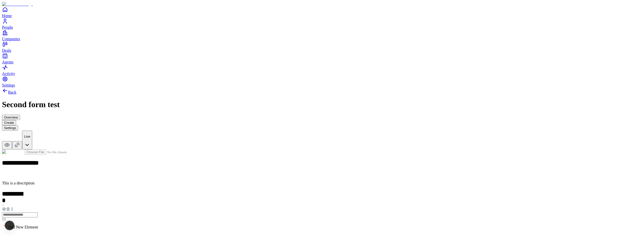 The width and height of the screenshot is (644, 235). What do you see at coordinates (322, 104) in the screenshot?
I see `h1: Second form test` at bounding box center [322, 104].